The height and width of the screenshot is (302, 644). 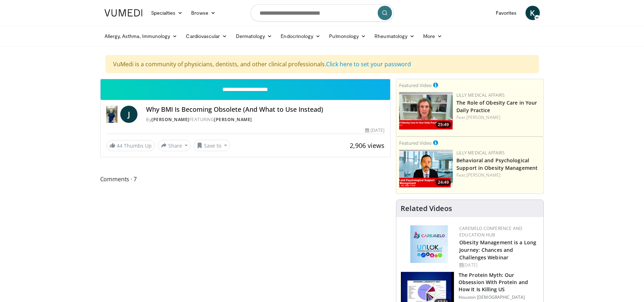 I want to click on img: VuMedi Logo, so click(x=124, y=13).